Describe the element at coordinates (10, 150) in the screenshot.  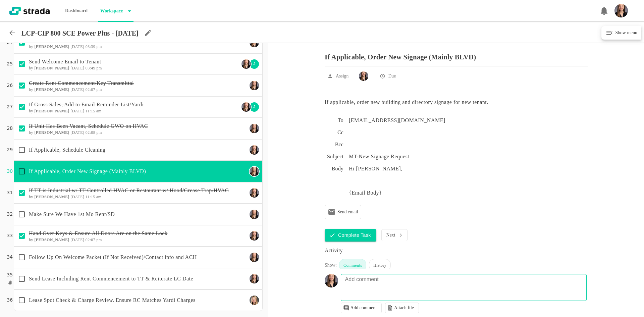
I see `p: 29` at that location.